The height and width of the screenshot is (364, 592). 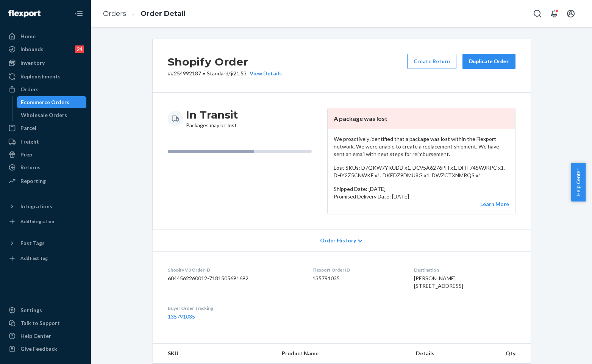 What do you see at coordinates (52, 102) in the screenshot?
I see `a: Ecommerce Orders` at bounding box center [52, 102].